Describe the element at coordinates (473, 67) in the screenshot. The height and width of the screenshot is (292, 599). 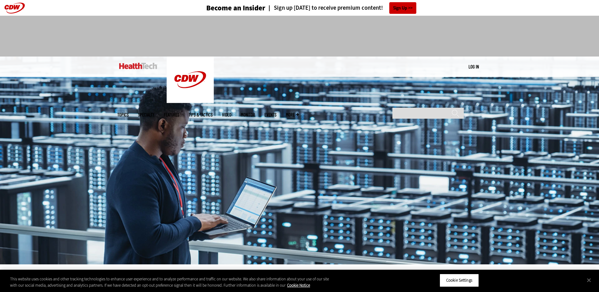
I see `a: Log in` at that location.